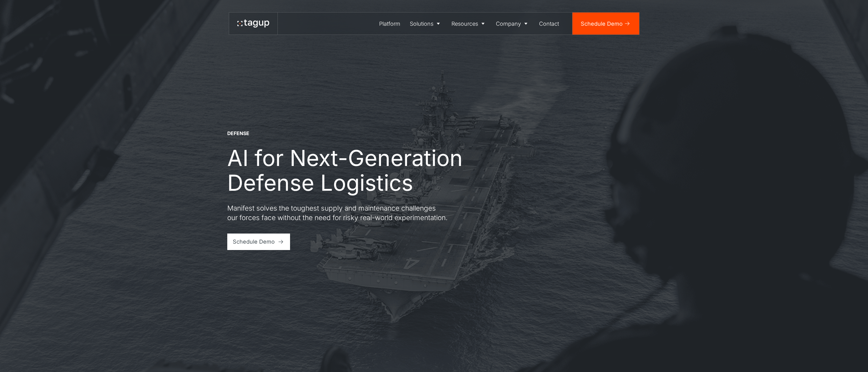  What do you see at coordinates (549, 24) in the screenshot?
I see `a: Contact` at bounding box center [549, 24].